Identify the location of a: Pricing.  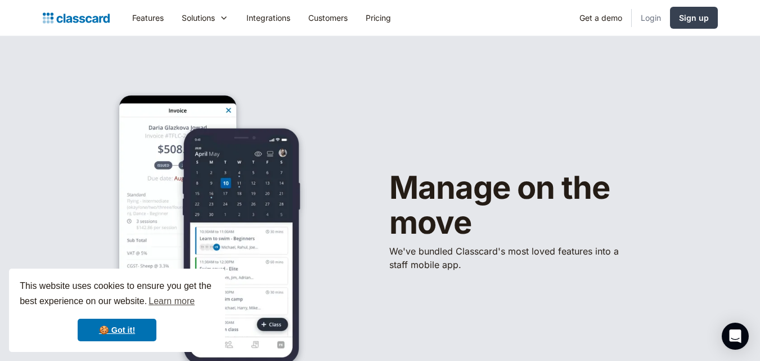
(378, 17).